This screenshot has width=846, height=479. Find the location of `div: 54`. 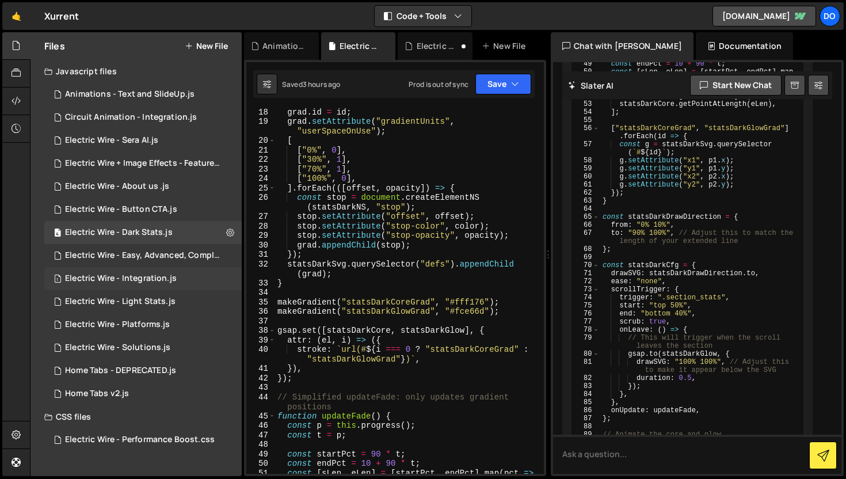

div: 54 is located at coordinates (586, 112).